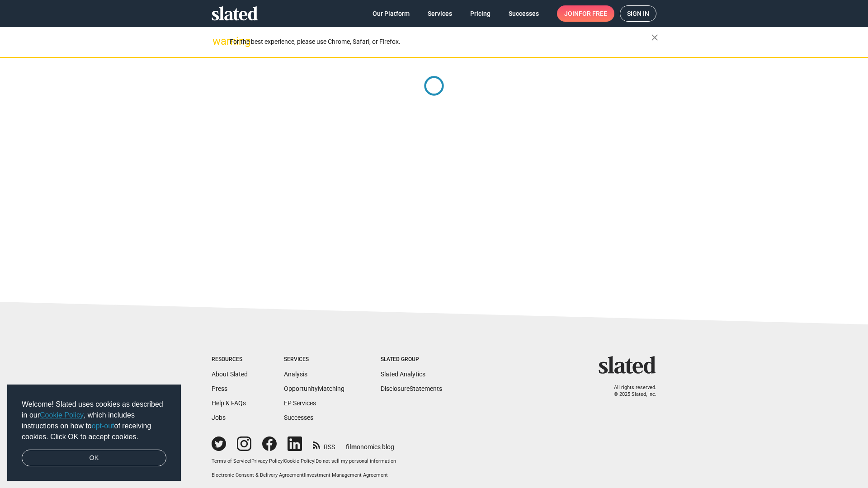  I want to click on a: Pricing, so click(480, 14).